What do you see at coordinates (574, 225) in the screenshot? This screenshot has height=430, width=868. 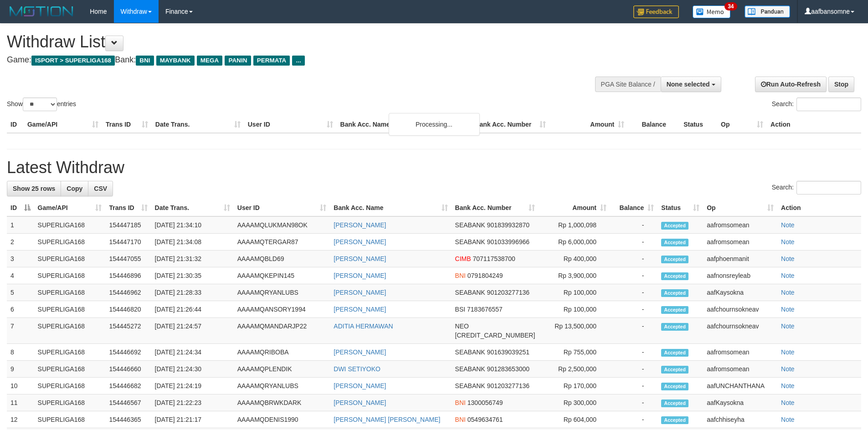 I see `td: Rp 1,000,098` at bounding box center [574, 225].